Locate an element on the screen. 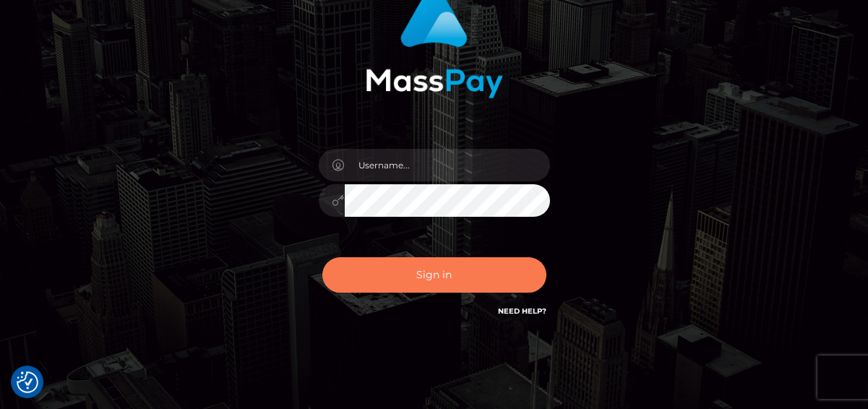 This screenshot has height=409, width=868. img: Revisit consent button is located at coordinates (28, 382).